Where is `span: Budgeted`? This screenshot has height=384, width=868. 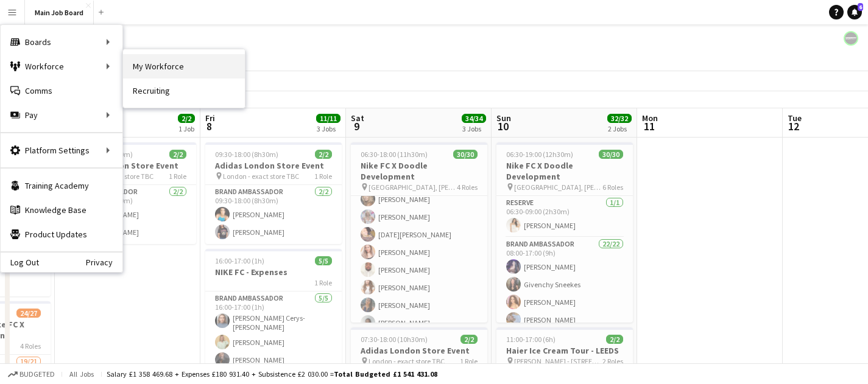
span: Budgeted is located at coordinates (37, 375).